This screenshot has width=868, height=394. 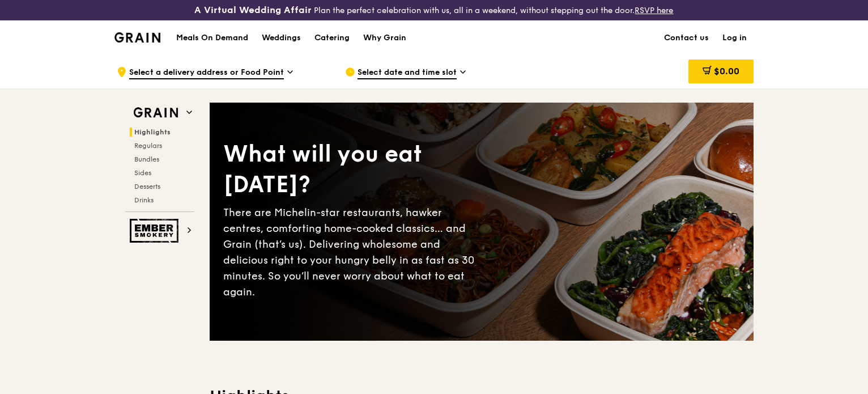 I want to click on span: Highlights, so click(x=152, y=132).